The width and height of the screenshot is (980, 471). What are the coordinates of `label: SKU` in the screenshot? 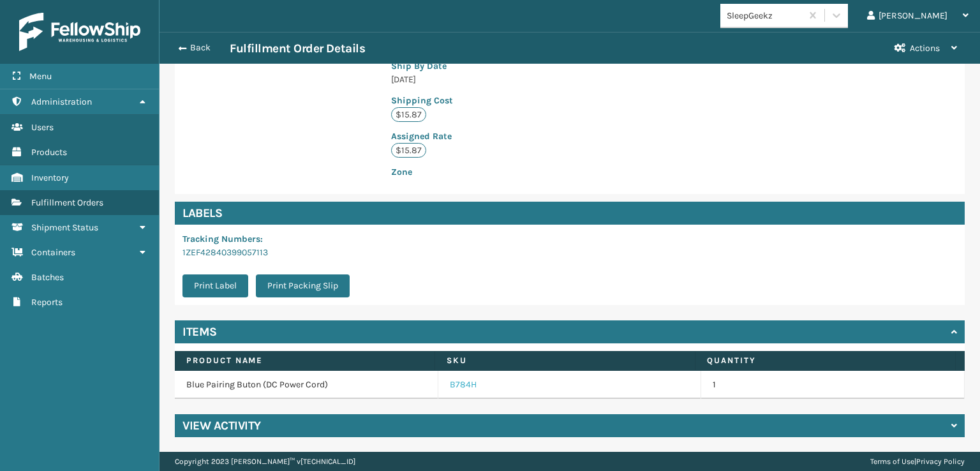 It's located at (565, 360).